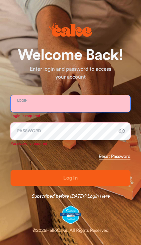  I want to click on p: Enter login and password to access your account, so click(70, 73).